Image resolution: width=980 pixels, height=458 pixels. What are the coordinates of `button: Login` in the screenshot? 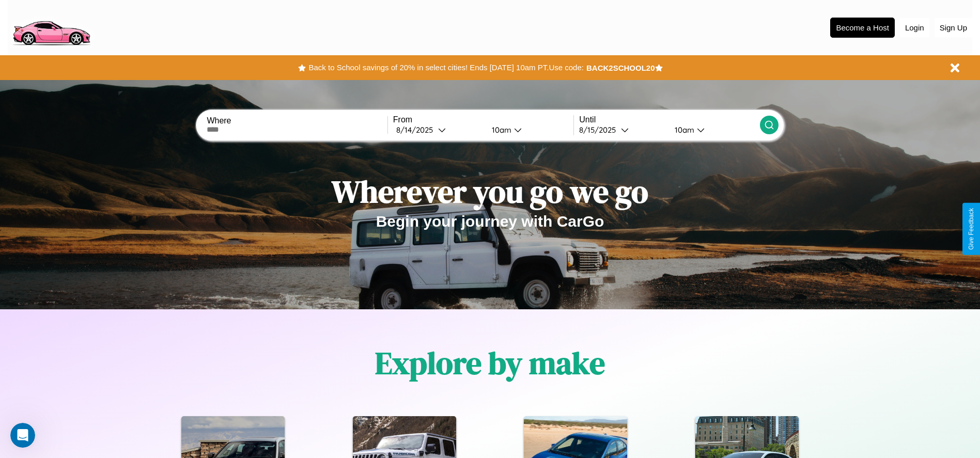 It's located at (914, 28).